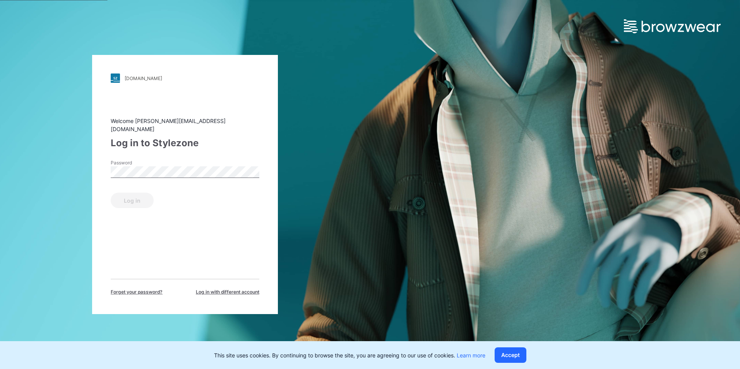  I want to click on img: stylezone-logo.562084cfcfab977791bfbf7441f1a819.svg, so click(115, 78).